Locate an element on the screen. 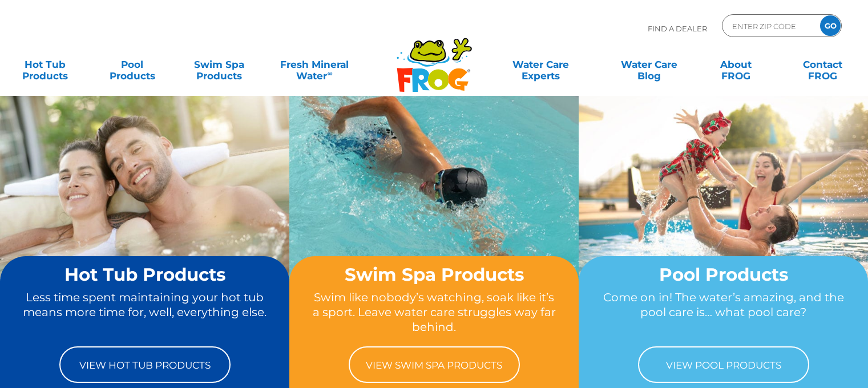  h2: Pool Products is located at coordinates (723, 275).